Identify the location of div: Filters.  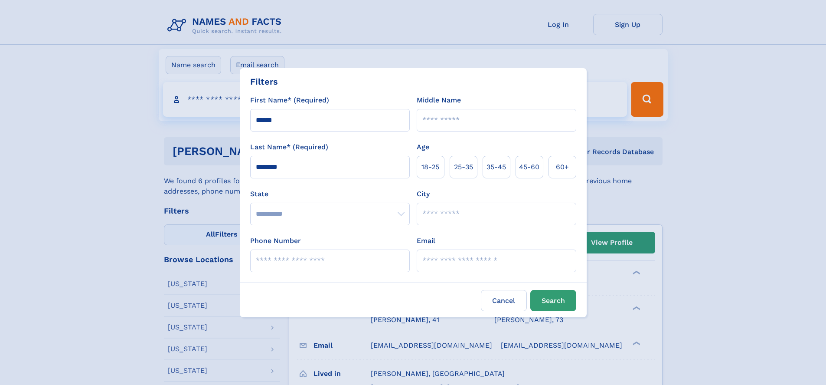
(264, 82).